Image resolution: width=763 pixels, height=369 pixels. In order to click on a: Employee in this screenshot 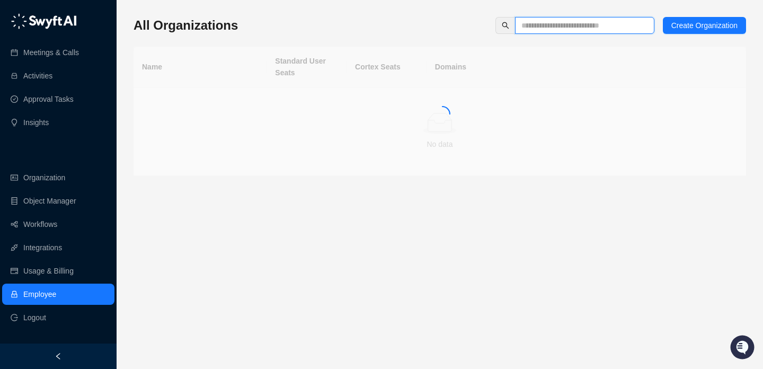, I will do `click(40, 294)`.